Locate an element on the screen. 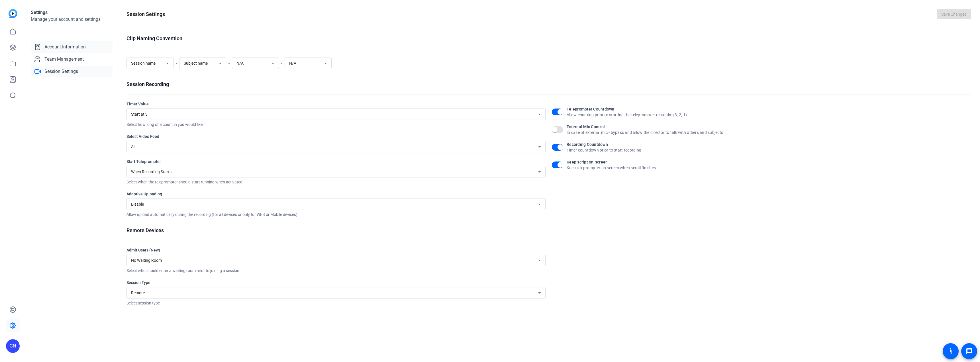 This screenshot has height=362, width=980. img: blue-gradient.svg is located at coordinates (13, 14).